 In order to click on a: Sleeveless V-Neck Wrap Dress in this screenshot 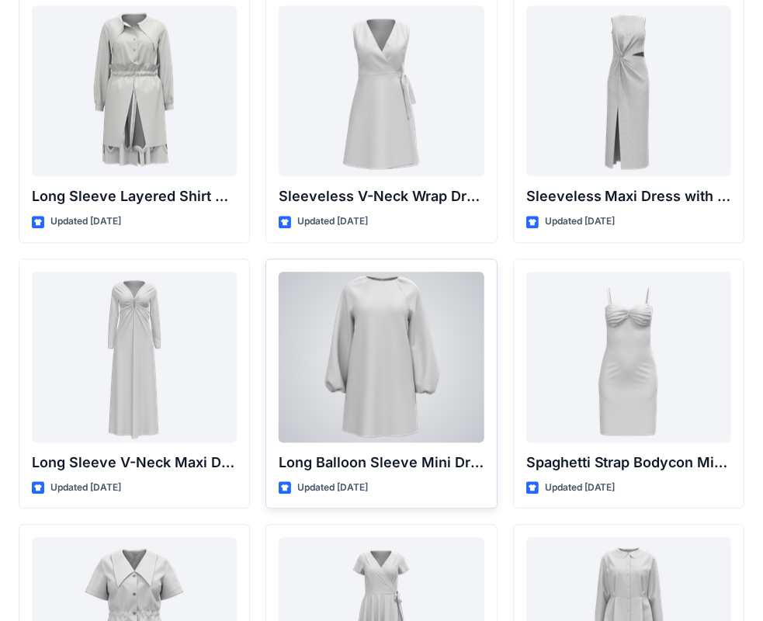, I will do `click(381, 91)`.